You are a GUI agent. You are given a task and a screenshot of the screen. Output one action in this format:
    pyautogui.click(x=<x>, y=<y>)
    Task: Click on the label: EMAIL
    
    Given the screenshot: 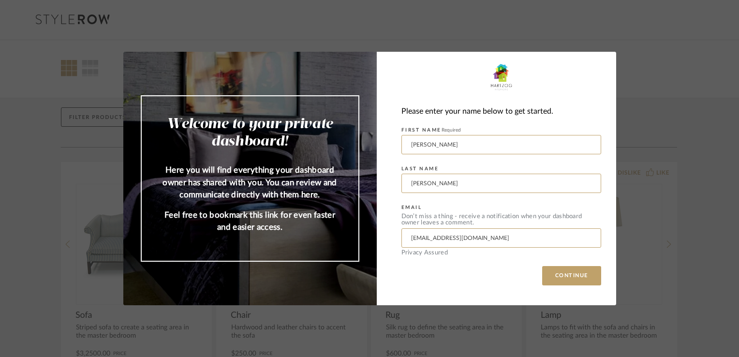 What is the action you would take?
    pyautogui.click(x=412, y=208)
    